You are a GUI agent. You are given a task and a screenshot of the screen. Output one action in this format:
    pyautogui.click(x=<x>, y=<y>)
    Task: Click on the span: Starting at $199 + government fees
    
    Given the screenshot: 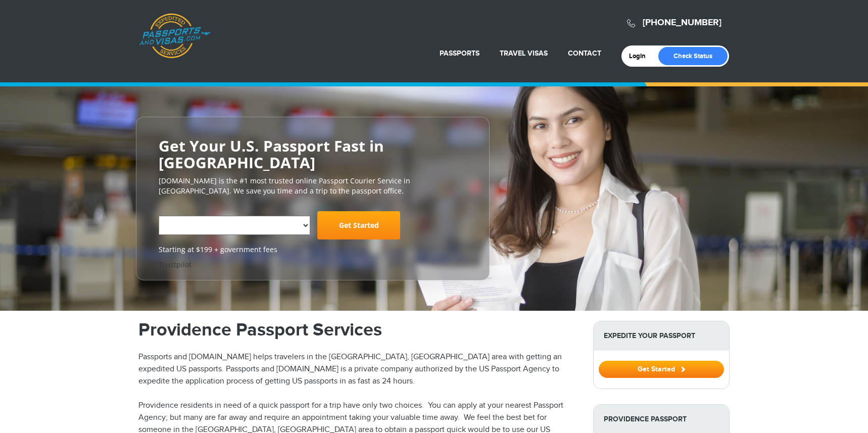 What is the action you would take?
    pyautogui.click(x=313, y=250)
    